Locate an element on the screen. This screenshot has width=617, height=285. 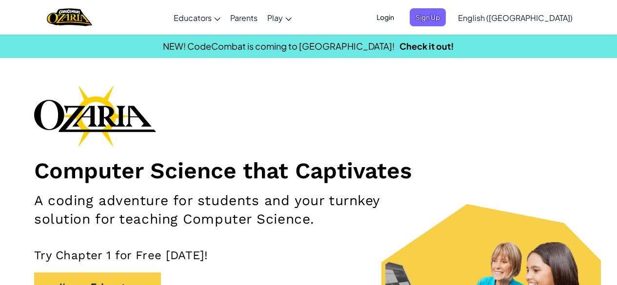
span: Educators is located at coordinates (193, 18).